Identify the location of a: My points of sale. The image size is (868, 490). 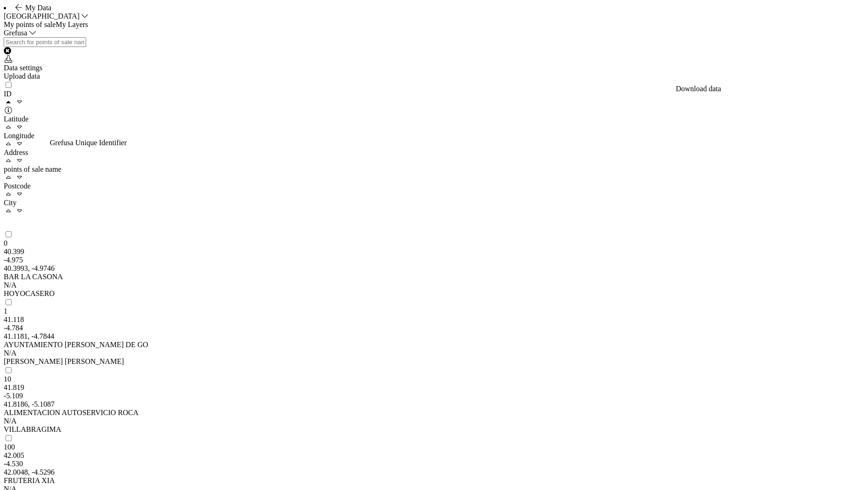
(30, 24).